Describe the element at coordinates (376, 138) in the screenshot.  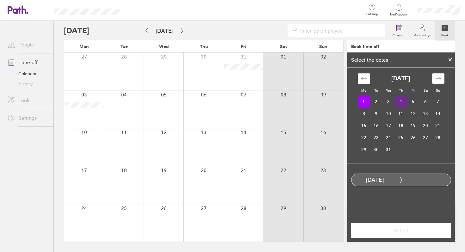
I see `td: Choose Tuesday, December 23, 2025 as your check-out date. It’s available.` at that location.